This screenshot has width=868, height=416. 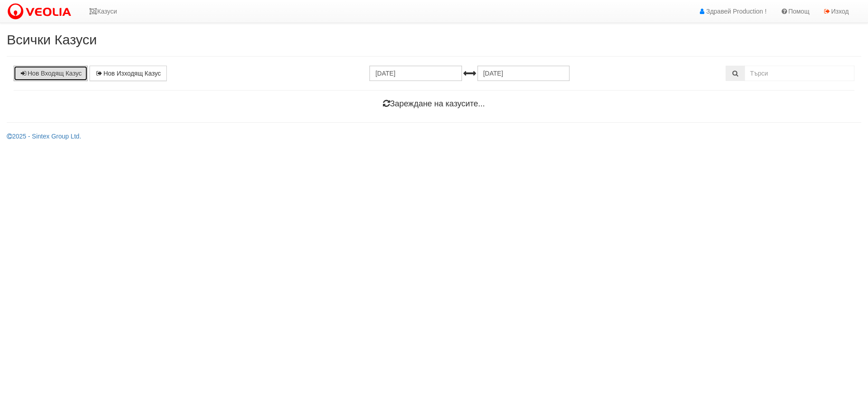 I want to click on a: Нов Входящ Казус, so click(x=51, y=73).